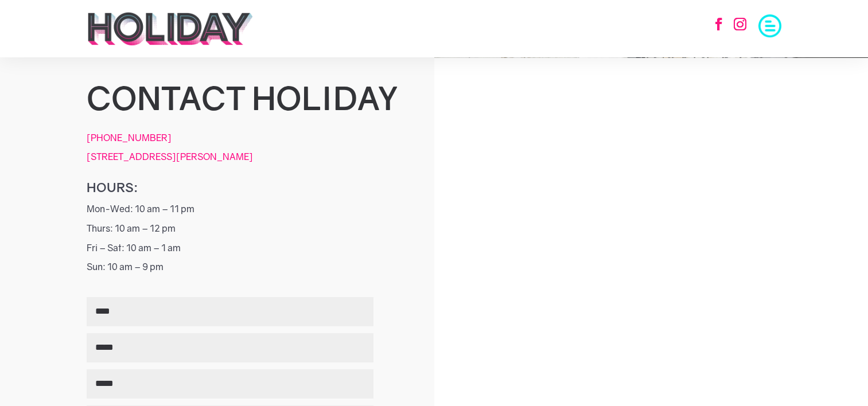  Describe the element at coordinates (245, 253) in the screenshot. I see `p: Fri – Sat: 10 am – 1 am` at that location.